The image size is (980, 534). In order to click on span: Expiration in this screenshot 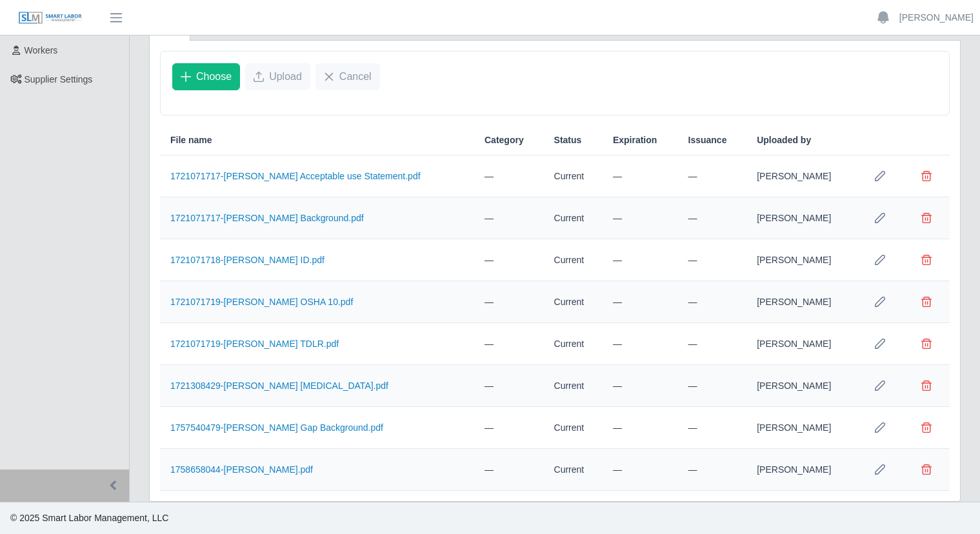, I will do `click(635, 140)`.